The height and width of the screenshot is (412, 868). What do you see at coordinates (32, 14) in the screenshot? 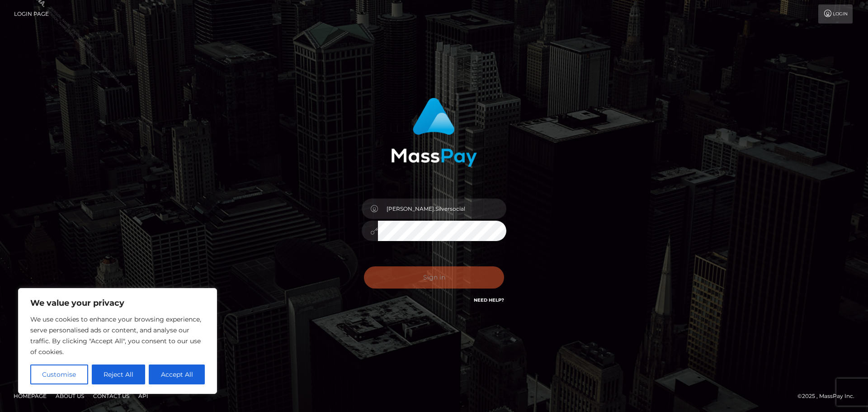
I see `a: Login Page` at bounding box center [32, 14].